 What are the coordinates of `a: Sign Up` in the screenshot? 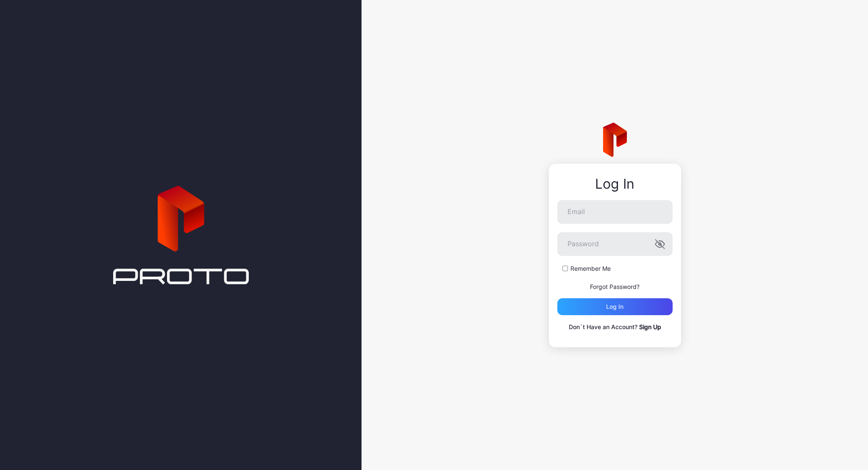 It's located at (650, 327).